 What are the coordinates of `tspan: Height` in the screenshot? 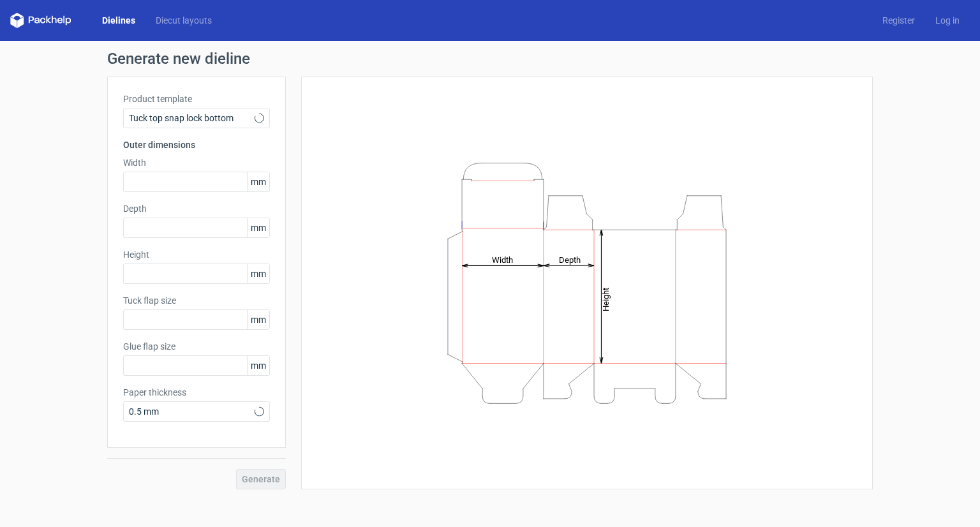 It's located at (605, 299).